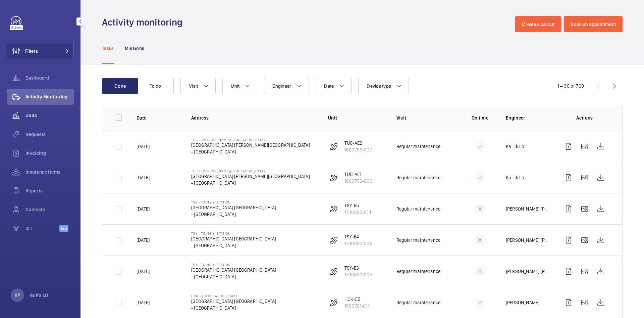 The width and height of the screenshot is (644, 318). What do you see at coordinates (570, 86) in the screenshot?
I see `div: 1 – 30 of 769` at bounding box center [570, 86].